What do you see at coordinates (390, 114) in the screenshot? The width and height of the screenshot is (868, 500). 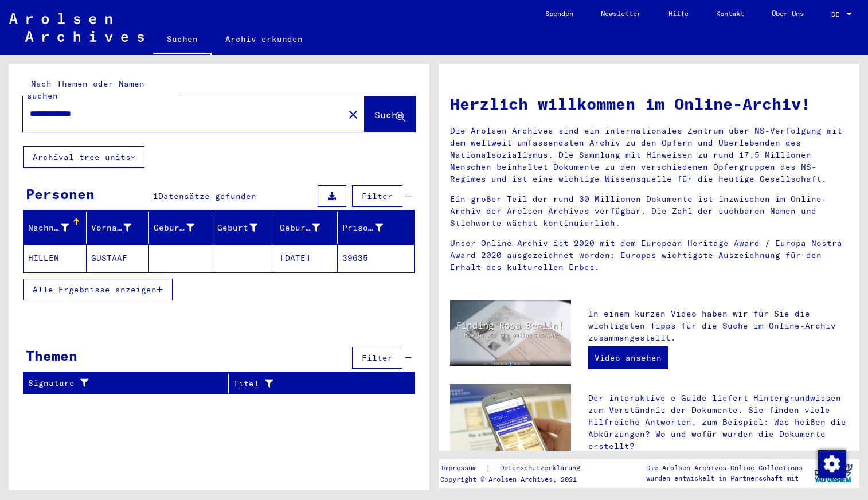 I see `button: Suche` at bounding box center [390, 114].